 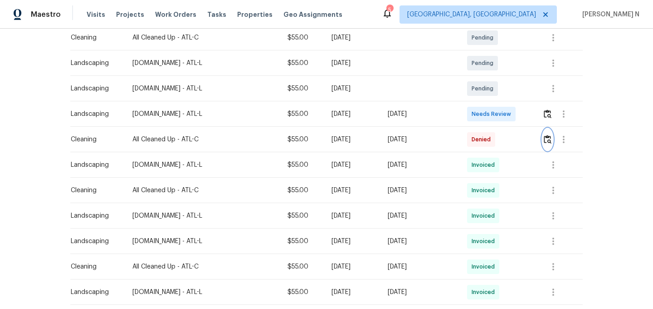 What do you see at coordinates (46, 15) in the screenshot?
I see `span: Maestro` at bounding box center [46, 15].